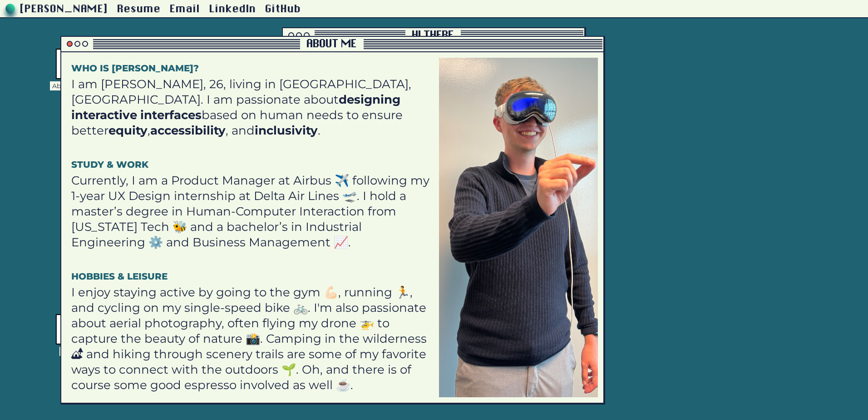 Image resolution: width=868 pixels, height=420 pixels. I want to click on a: Email, so click(185, 9).